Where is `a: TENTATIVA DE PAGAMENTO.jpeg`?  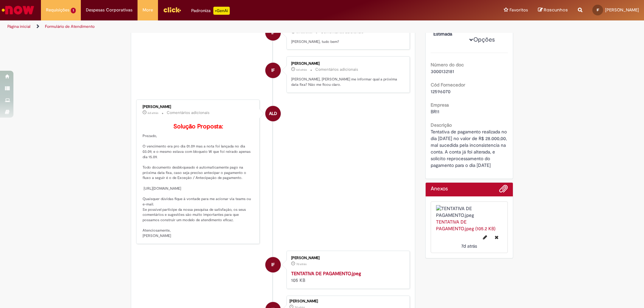 a: TENTATIVA DE PAGAMENTO.jpeg is located at coordinates (326, 273).